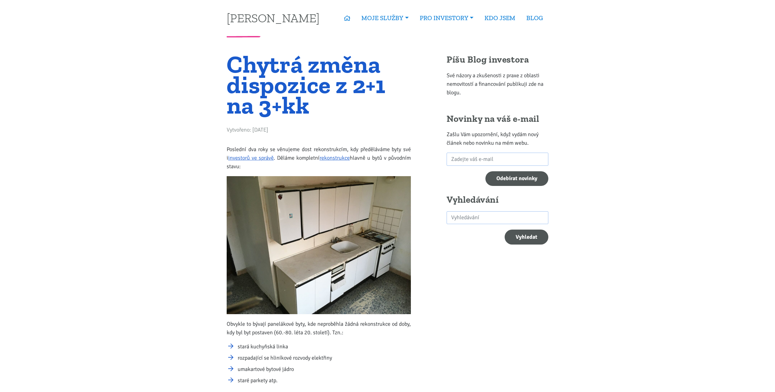  What do you see at coordinates (497, 218) in the screenshot?
I see `input: search` at bounding box center [497, 218].